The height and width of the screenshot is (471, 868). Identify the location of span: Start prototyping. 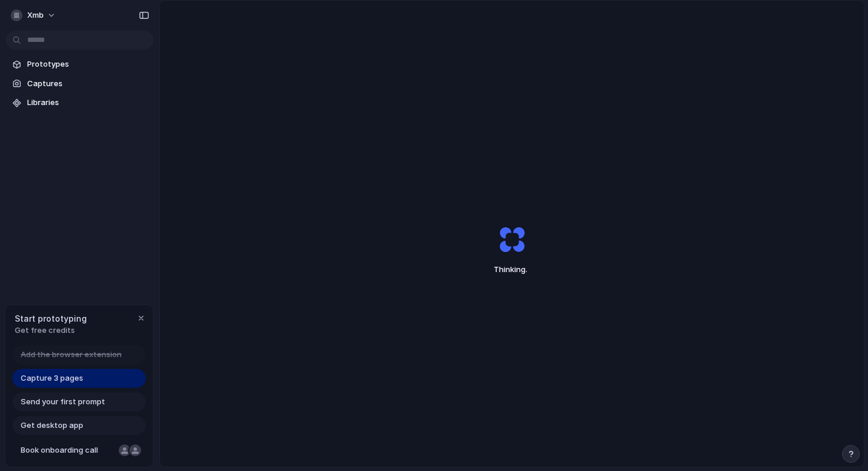
(50, 318).